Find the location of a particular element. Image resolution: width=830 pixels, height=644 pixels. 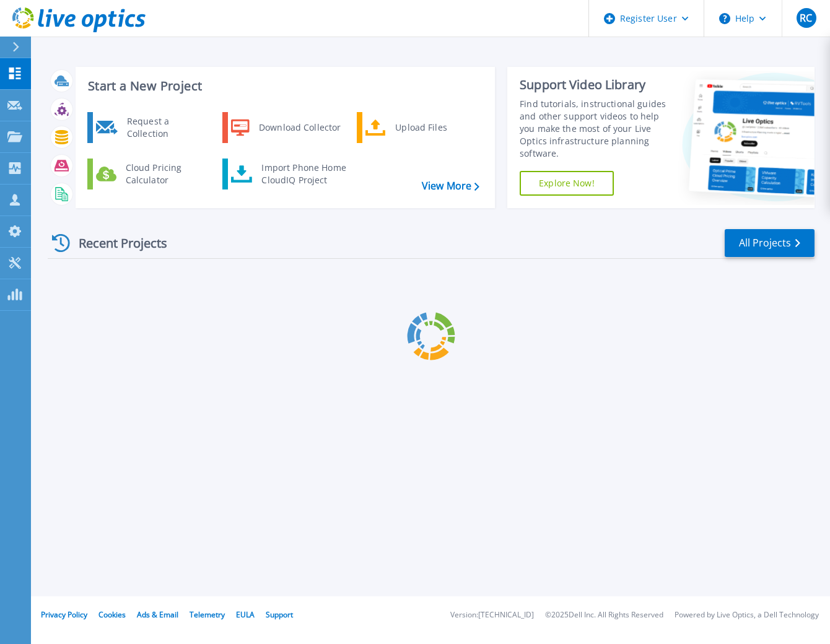

a: Cookies is located at coordinates (112, 614).